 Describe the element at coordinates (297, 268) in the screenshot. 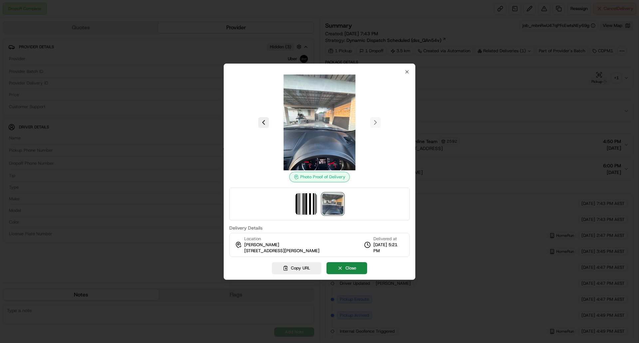

I see `button: Copy URL` at that location.